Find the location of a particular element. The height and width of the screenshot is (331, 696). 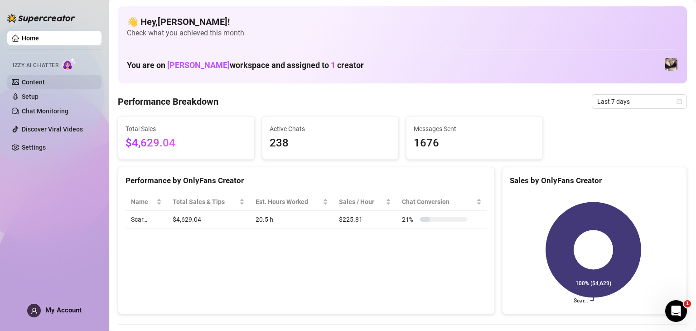

img: AI Chatter is located at coordinates (69, 64).